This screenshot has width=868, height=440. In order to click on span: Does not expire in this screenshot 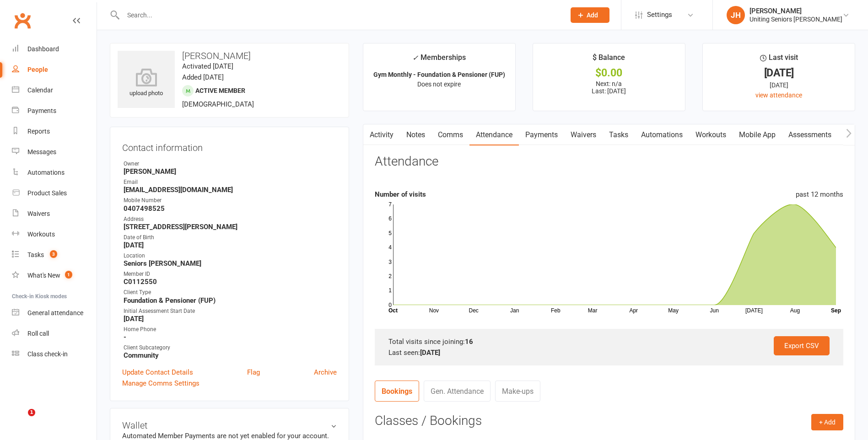, I will do `click(439, 84)`.